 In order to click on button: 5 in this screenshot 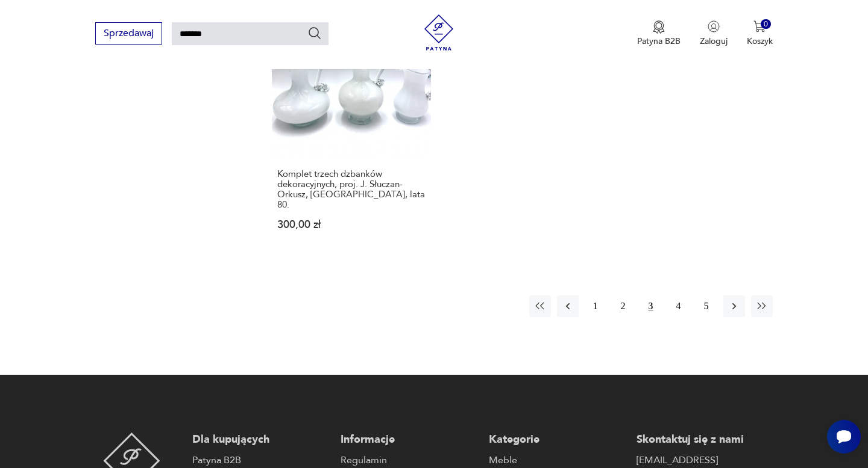, I will do `click(706, 306)`.